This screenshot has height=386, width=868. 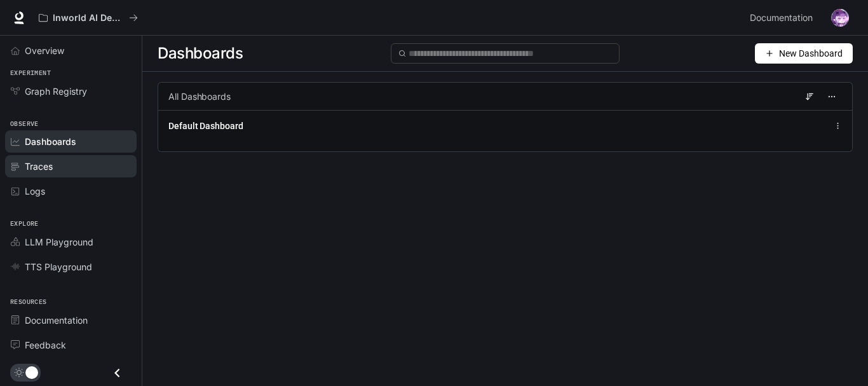 I want to click on span: Feedback, so click(x=45, y=345).